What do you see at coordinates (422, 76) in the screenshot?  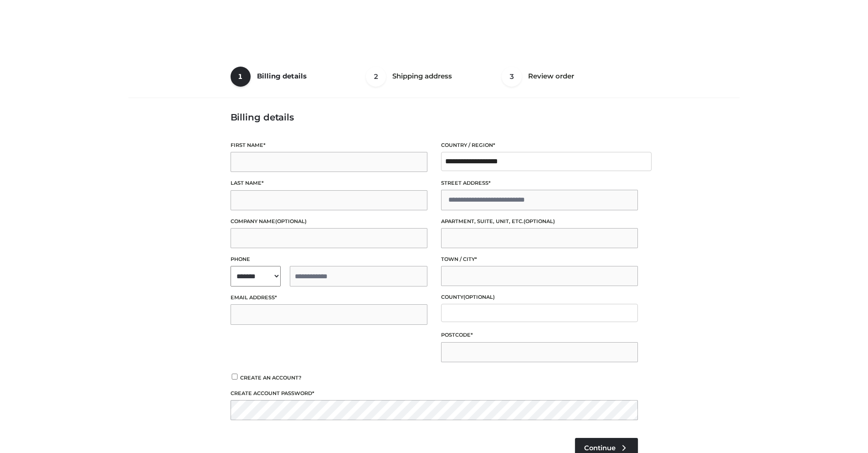 I see `span: Shipping address` at bounding box center [422, 76].